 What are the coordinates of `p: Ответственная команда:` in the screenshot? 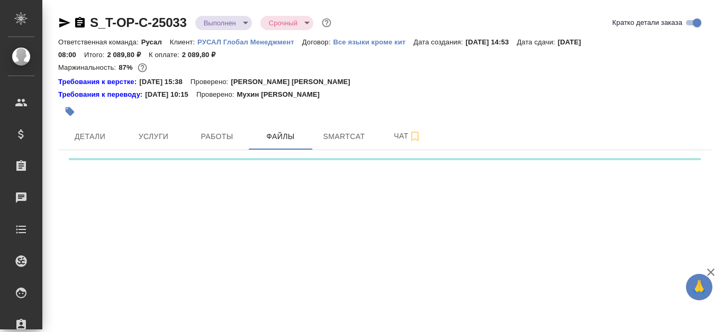 It's located at (99, 42).